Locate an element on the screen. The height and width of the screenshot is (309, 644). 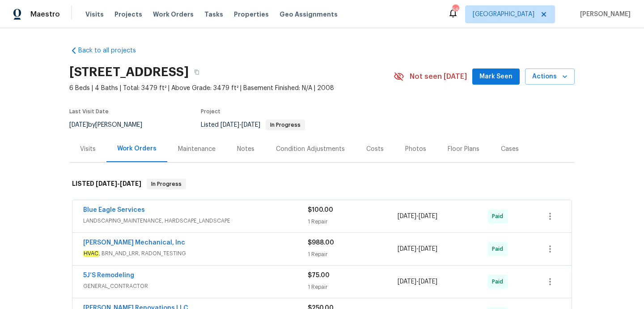
span: LANDSCAPING_MAINTENANCE, HARDSCAPE_LANDSCAPE is located at coordinates (195, 221).